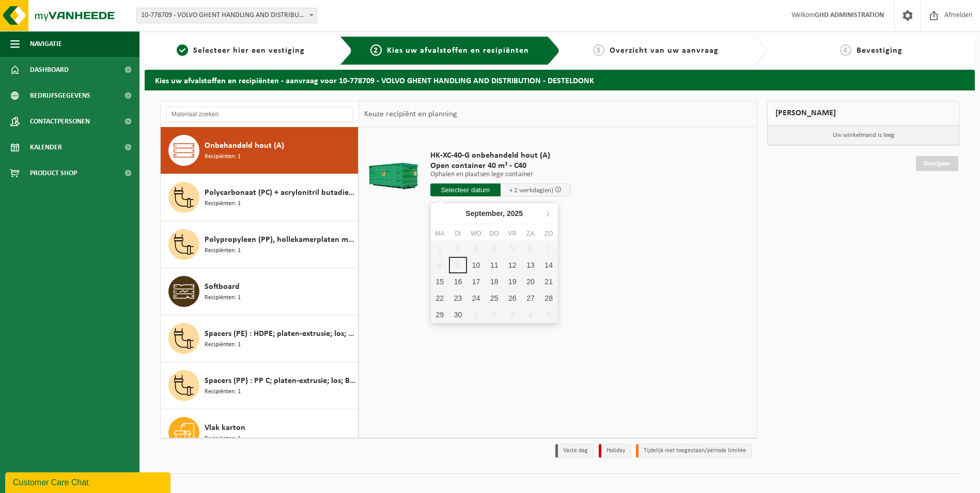 The image size is (980, 493). Describe the element at coordinates (259, 291) in the screenshot. I see `button: Softboard Recipiënten: 1` at that location.